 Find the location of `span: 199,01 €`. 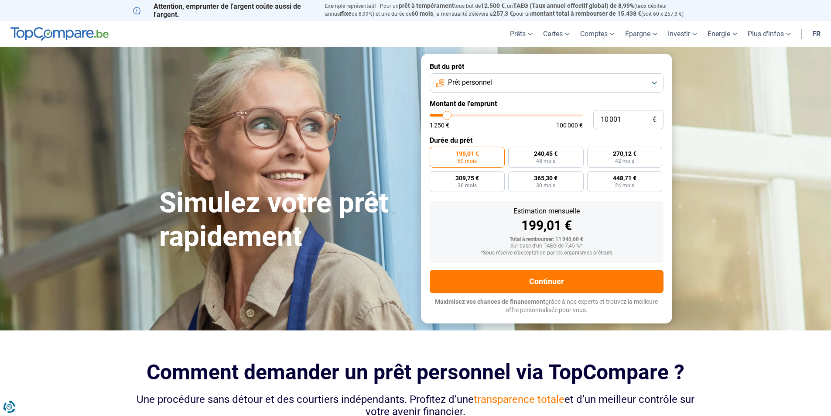

span: 199,01 € is located at coordinates (467, 154).